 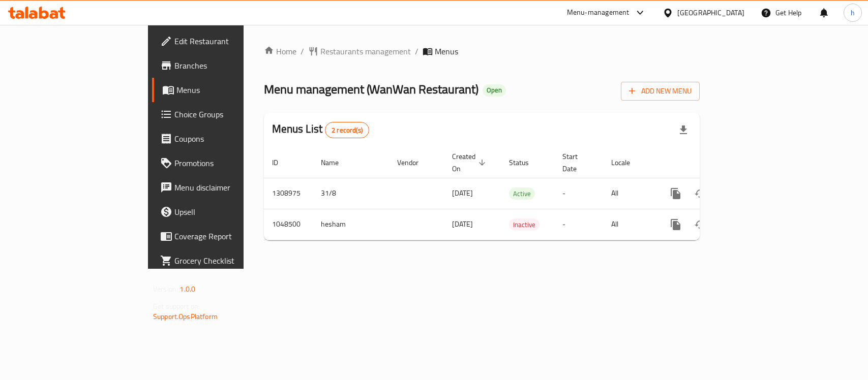 I want to click on span: Menu management ( WanWan Restaurant ), so click(x=371, y=89).